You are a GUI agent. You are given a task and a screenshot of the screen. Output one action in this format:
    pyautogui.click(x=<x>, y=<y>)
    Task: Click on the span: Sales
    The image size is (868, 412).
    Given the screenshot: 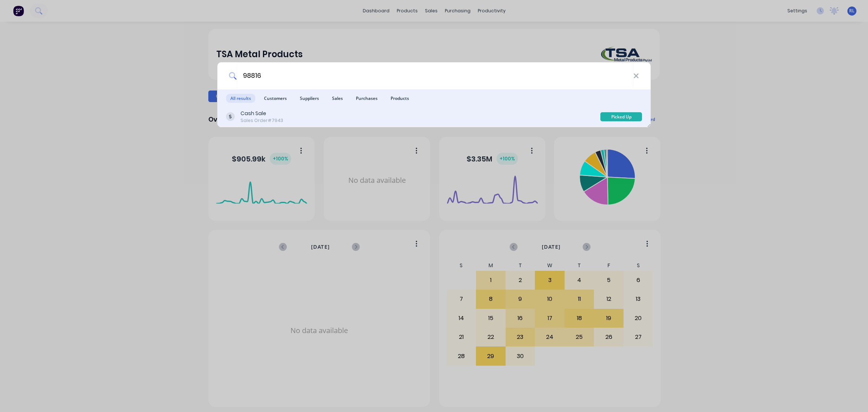 What is the action you would take?
    pyautogui.click(x=337, y=98)
    